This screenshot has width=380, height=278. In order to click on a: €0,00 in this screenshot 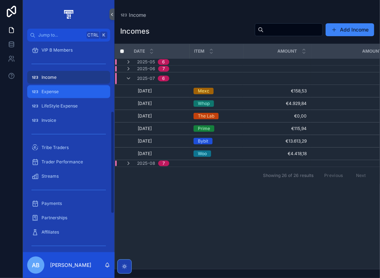, I will do `click(277, 116)`.